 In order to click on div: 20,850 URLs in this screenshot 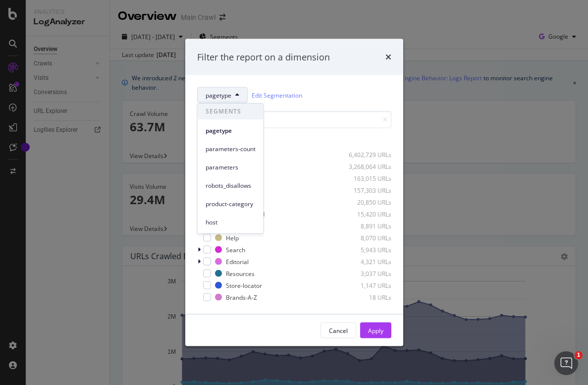, I will do `click(367, 202)`.